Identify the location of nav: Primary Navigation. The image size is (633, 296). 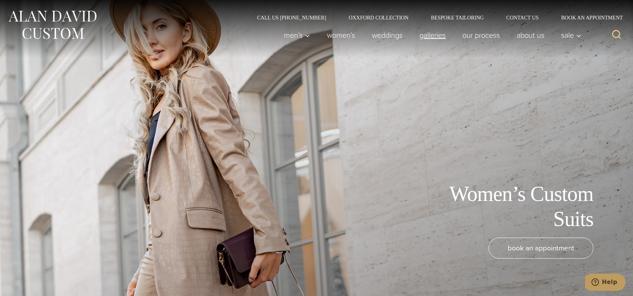
(430, 35).